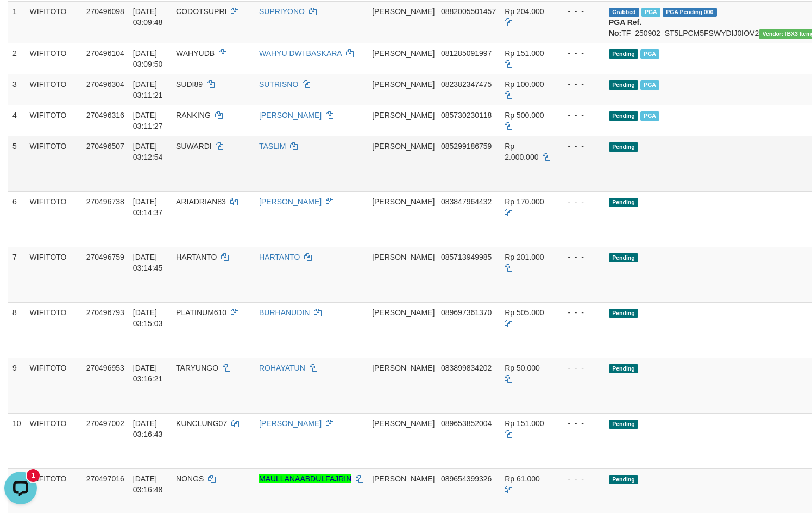  I want to click on span: 270496507, so click(105, 146).